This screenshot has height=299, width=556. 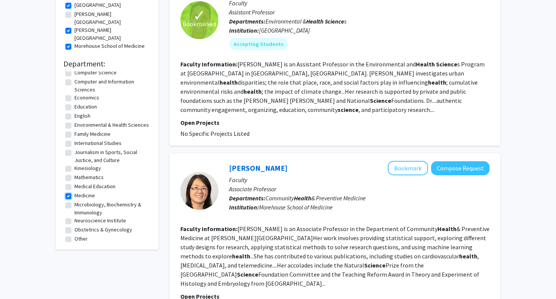 I want to click on span: Morehouse School of Medicine, so click(x=296, y=207).